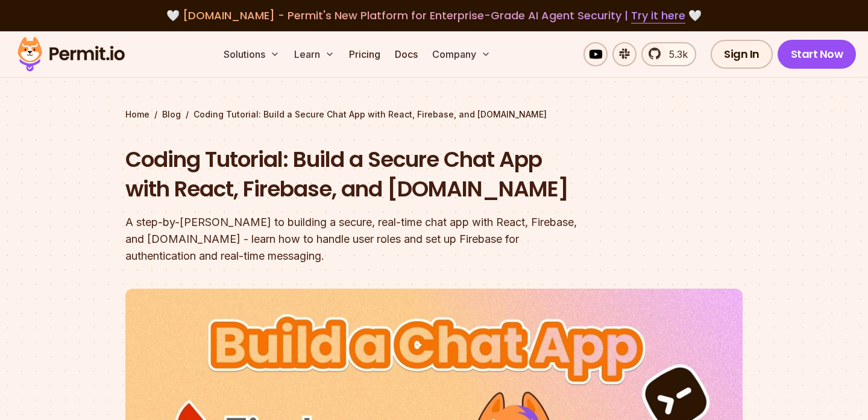 This screenshot has width=868, height=420. What do you see at coordinates (675, 54) in the screenshot?
I see `span: 5.3k` at bounding box center [675, 54].